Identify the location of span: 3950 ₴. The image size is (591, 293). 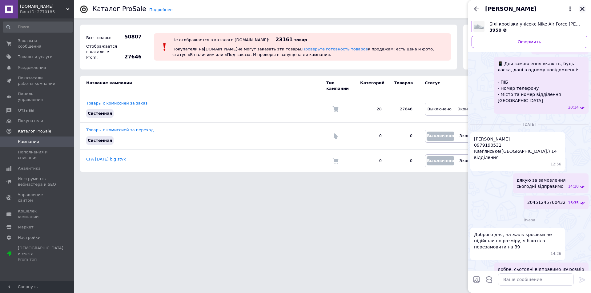
(498, 30).